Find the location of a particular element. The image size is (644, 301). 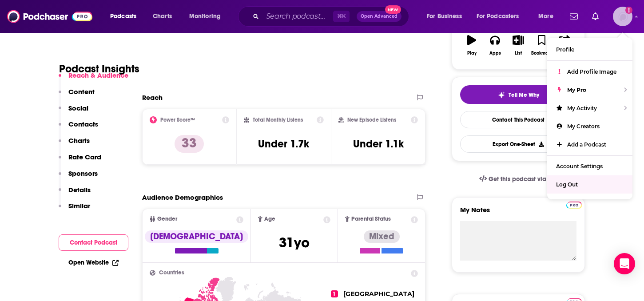

div: Mixed is located at coordinates (382, 237).